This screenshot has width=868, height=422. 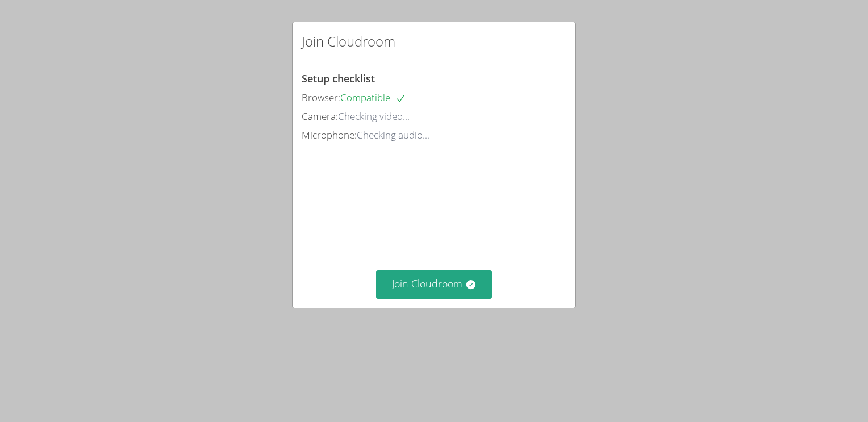 What do you see at coordinates (321, 98) in the screenshot?
I see `span: Browser:` at bounding box center [321, 98].